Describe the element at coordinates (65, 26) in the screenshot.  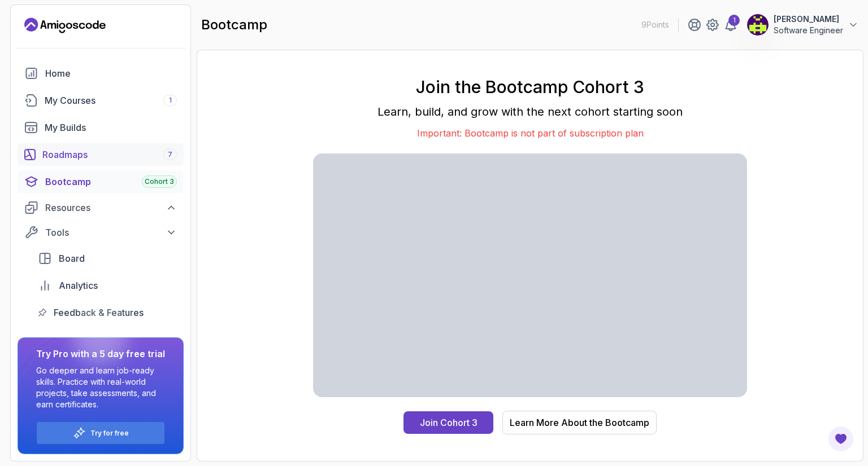
I see `a: Landing page` at that location.